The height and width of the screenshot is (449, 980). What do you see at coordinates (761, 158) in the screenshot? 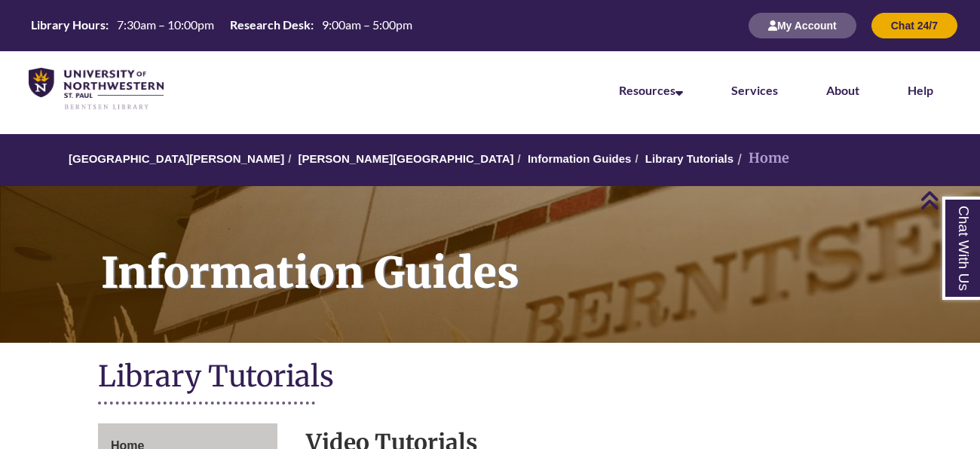
I see `li: Home` at bounding box center [761, 158].